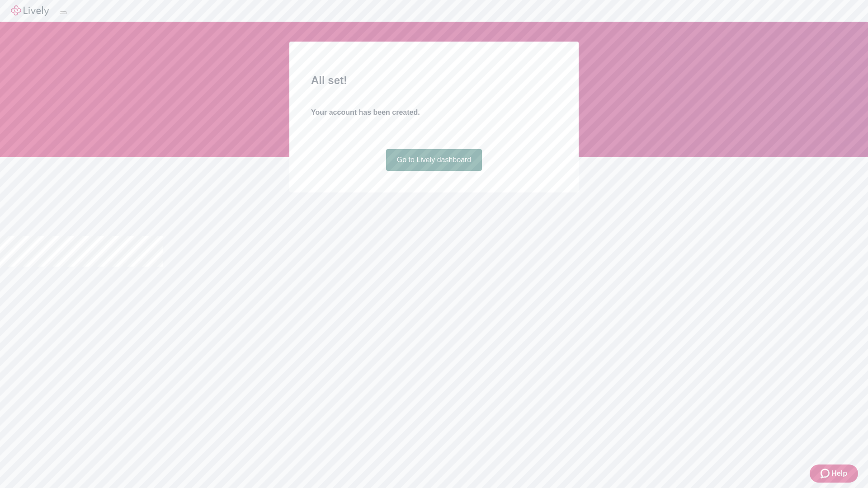  I want to click on h4: Your account has been created., so click(434, 113).